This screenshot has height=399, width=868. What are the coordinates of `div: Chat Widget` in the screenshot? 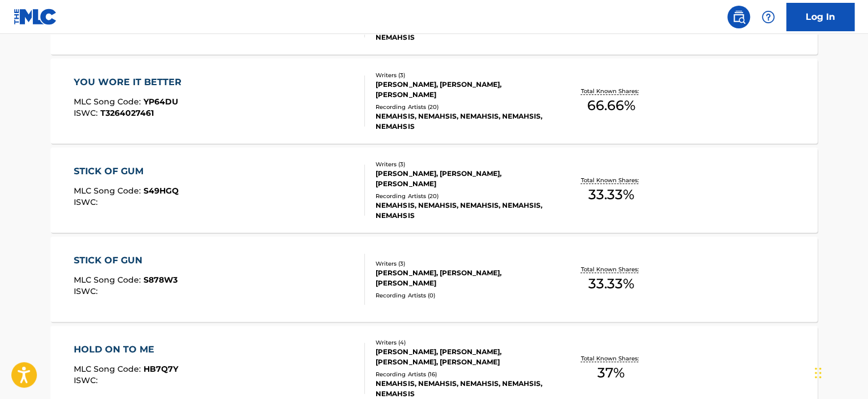 It's located at (840, 372).